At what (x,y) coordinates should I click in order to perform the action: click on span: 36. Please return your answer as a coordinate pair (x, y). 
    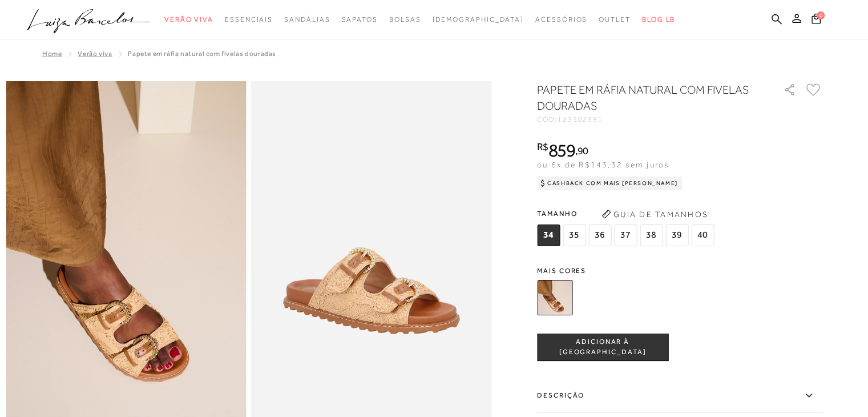
    Looking at the image, I should click on (600, 235).